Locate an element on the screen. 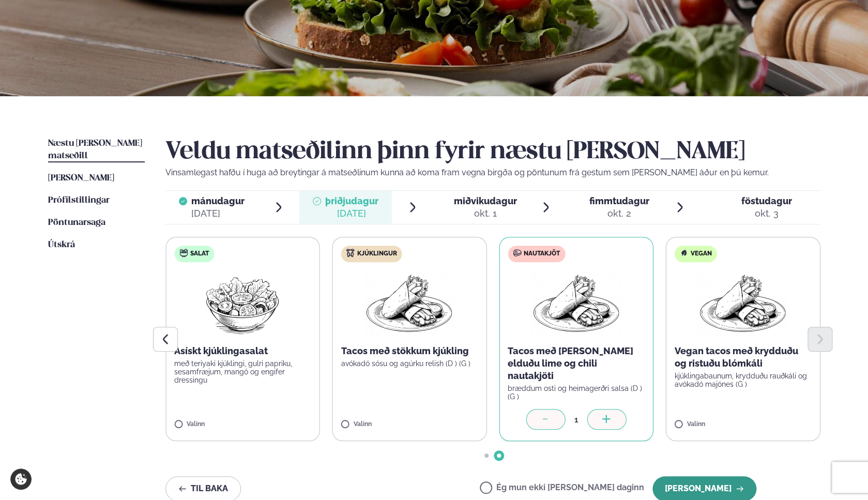  p: bræddum osti og heimagerðri salsa (D ) (G ) is located at coordinates (576, 392).